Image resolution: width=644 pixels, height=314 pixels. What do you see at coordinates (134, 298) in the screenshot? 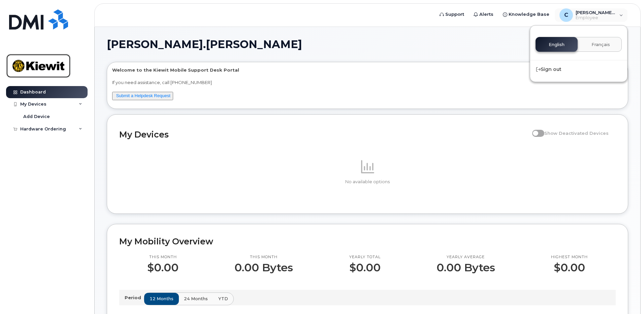
I see `p: Period` at bounding box center [134, 298].